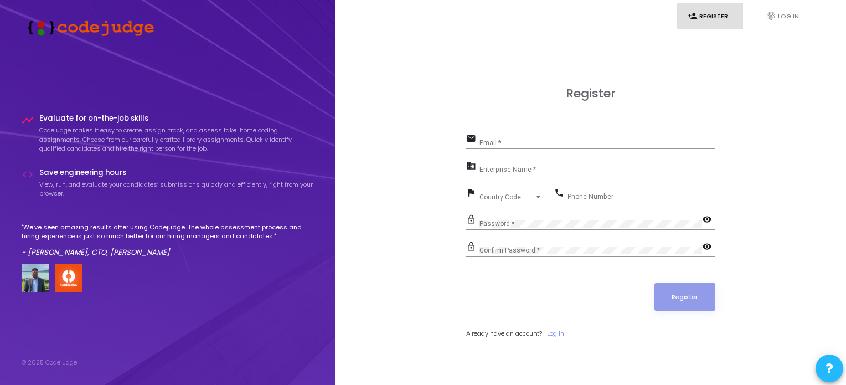 The image size is (846, 385). I want to click on mat-icon: flag, so click(473, 194).